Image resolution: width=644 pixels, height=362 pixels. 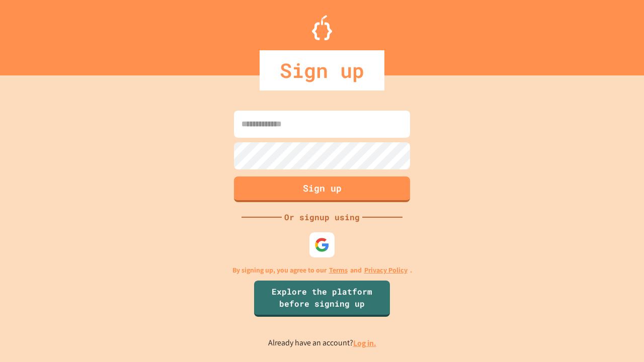 I want to click on a: Privacy Policy, so click(x=386, y=270).